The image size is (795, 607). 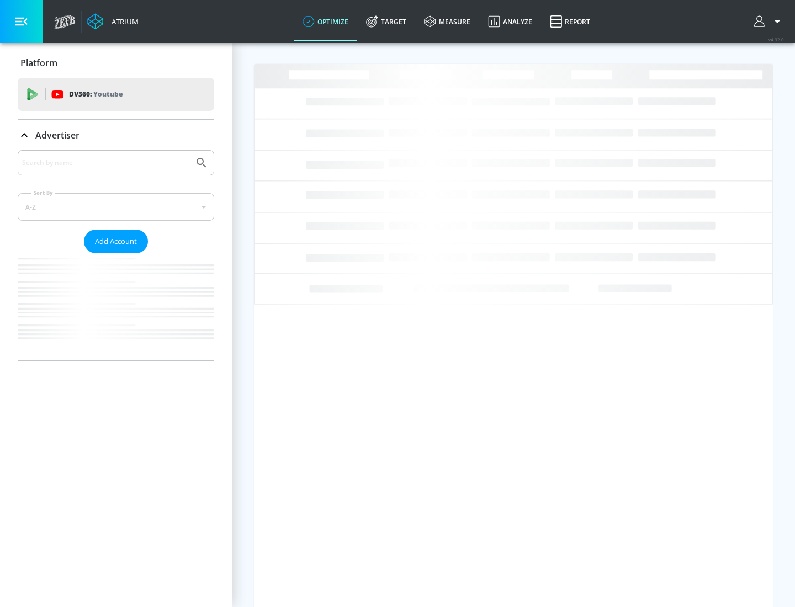 I want to click on a: optimize, so click(x=325, y=22).